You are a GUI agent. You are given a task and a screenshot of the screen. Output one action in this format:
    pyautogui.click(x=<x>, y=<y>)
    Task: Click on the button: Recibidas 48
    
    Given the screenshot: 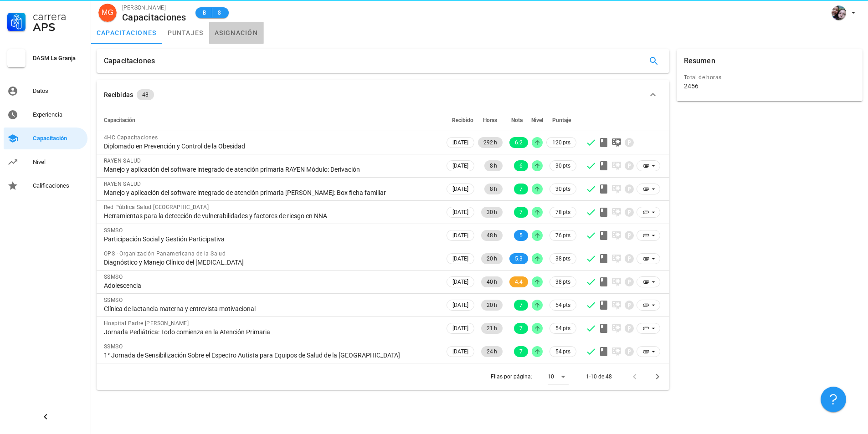 What is the action you would take?
    pyautogui.click(x=383, y=95)
    